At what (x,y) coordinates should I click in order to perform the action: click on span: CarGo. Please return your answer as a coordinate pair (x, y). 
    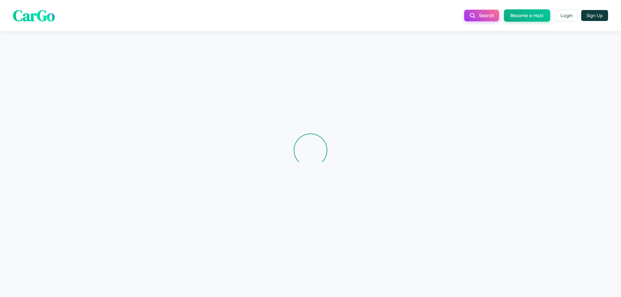
    Looking at the image, I should click on (34, 16).